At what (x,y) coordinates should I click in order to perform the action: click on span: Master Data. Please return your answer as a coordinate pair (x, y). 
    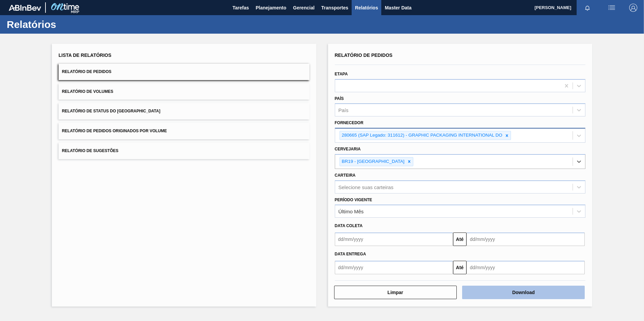
    Looking at the image, I should click on (398, 8).